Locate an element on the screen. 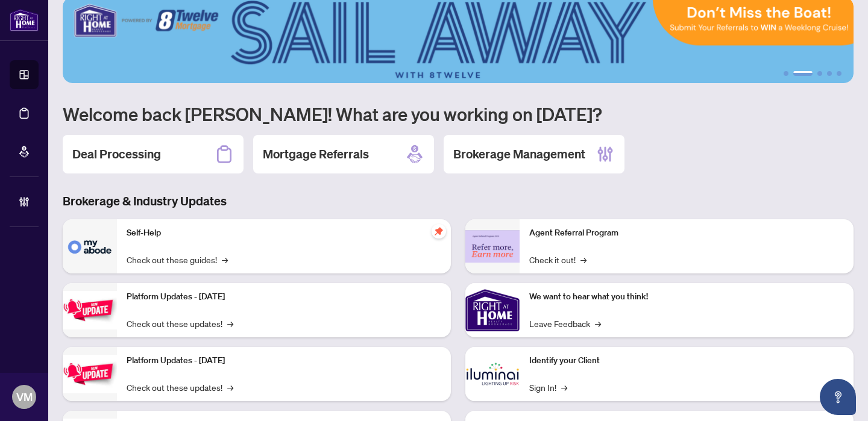 The height and width of the screenshot is (421, 868). h2: Brokerage Management is located at coordinates (519, 154).